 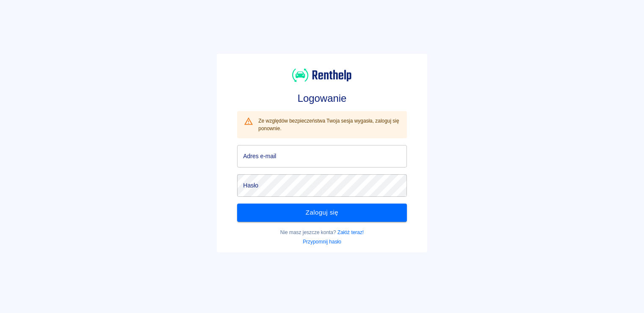 I want to click on a: Przypomnij hasło, so click(x=322, y=242).